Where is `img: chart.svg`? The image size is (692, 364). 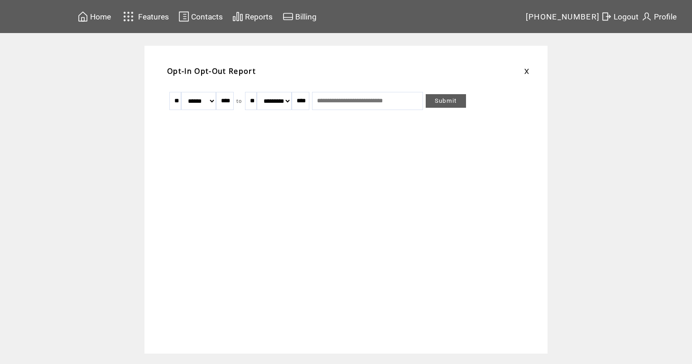
img: chart.svg is located at coordinates (238, 16).